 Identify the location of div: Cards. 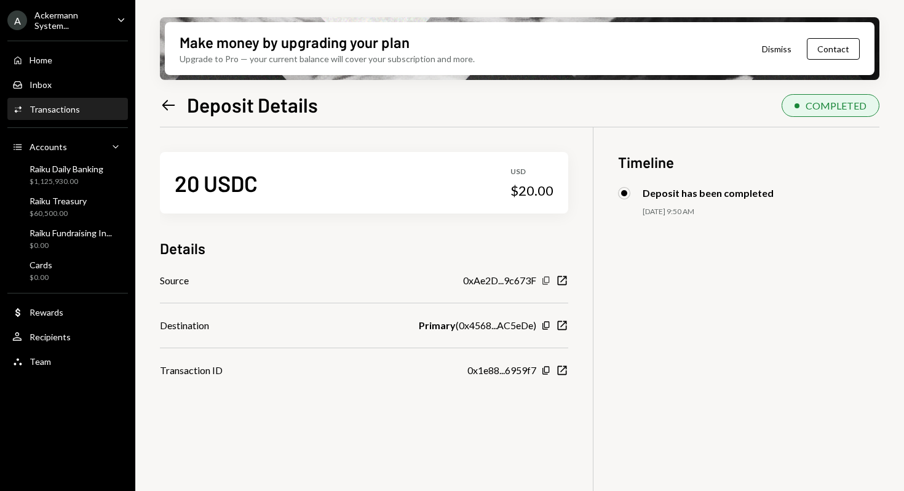
(41, 264).